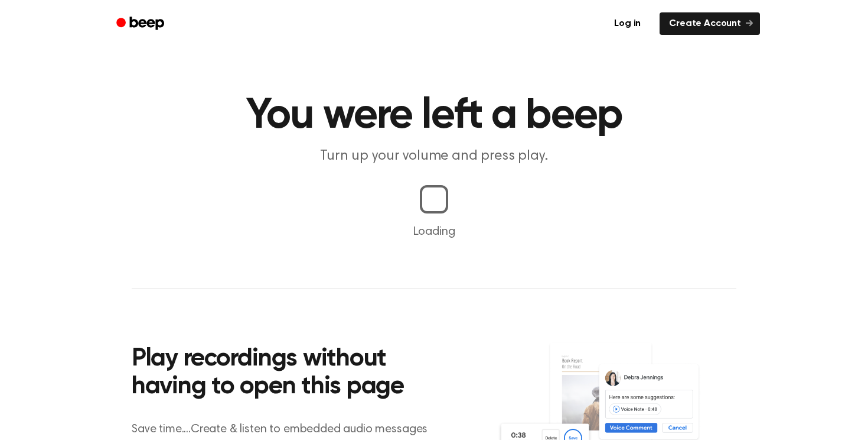 This screenshot has width=868, height=440. What do you see at coordinates (434, 116) in the screenshot?
I see `h1: You were left a beep` at bounding box center [434, 116].